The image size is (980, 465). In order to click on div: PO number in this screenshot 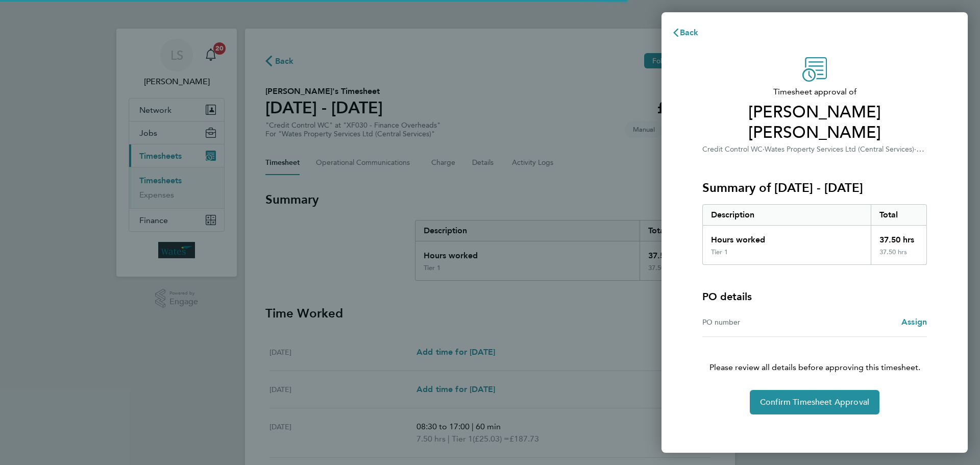, I will do `click(758, 322)`.